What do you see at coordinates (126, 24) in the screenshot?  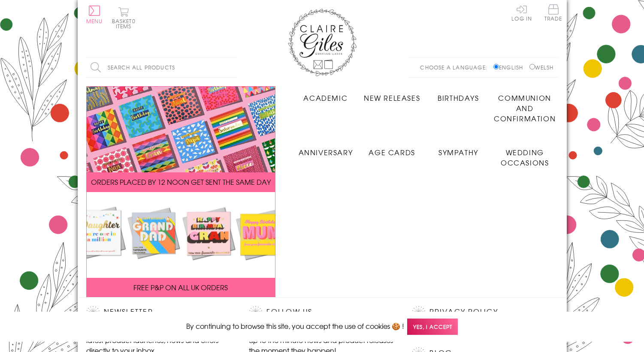 I see `span: 0 items` at bounding box center [126, 24].